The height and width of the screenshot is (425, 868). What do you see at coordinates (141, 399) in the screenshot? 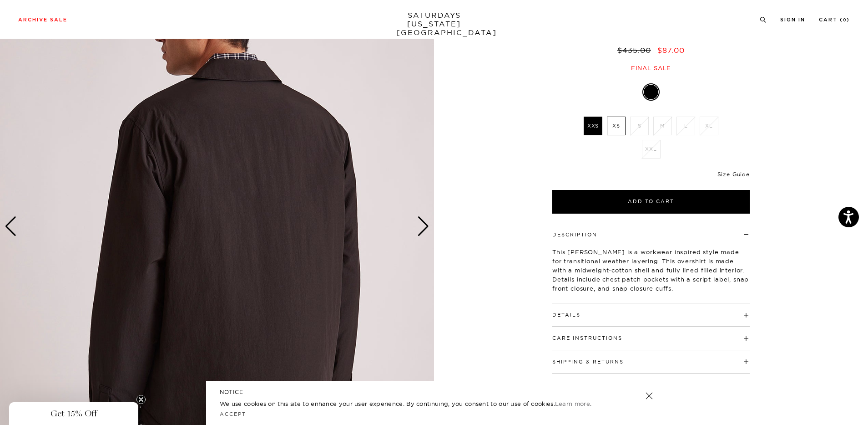
I see `button: Close teaser` at bounding box center [141, 399].